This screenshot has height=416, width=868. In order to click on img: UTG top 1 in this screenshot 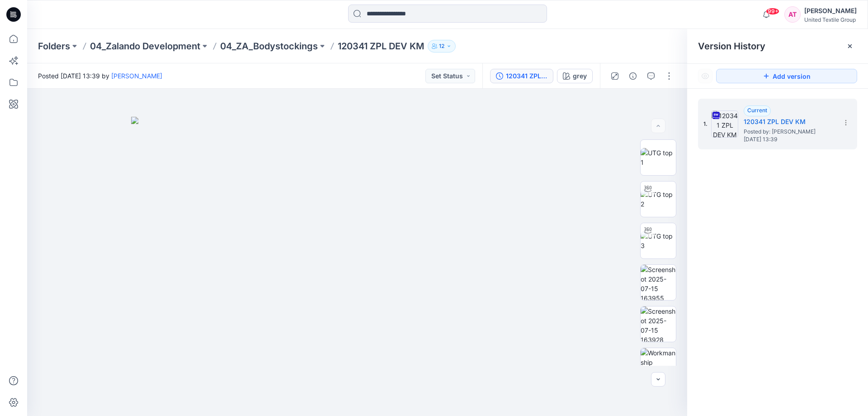, I will do `click(659, 158)`.